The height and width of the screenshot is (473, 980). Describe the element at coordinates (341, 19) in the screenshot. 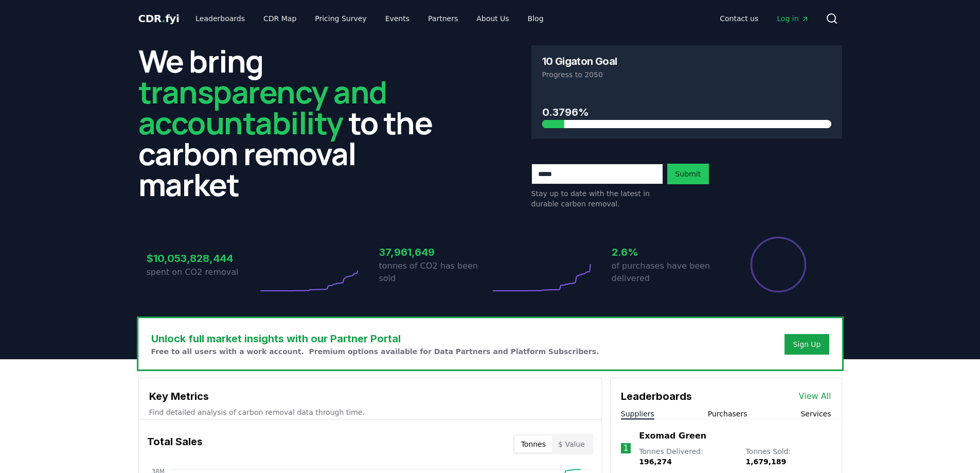

I see `a: Pricing Survey` at that location.